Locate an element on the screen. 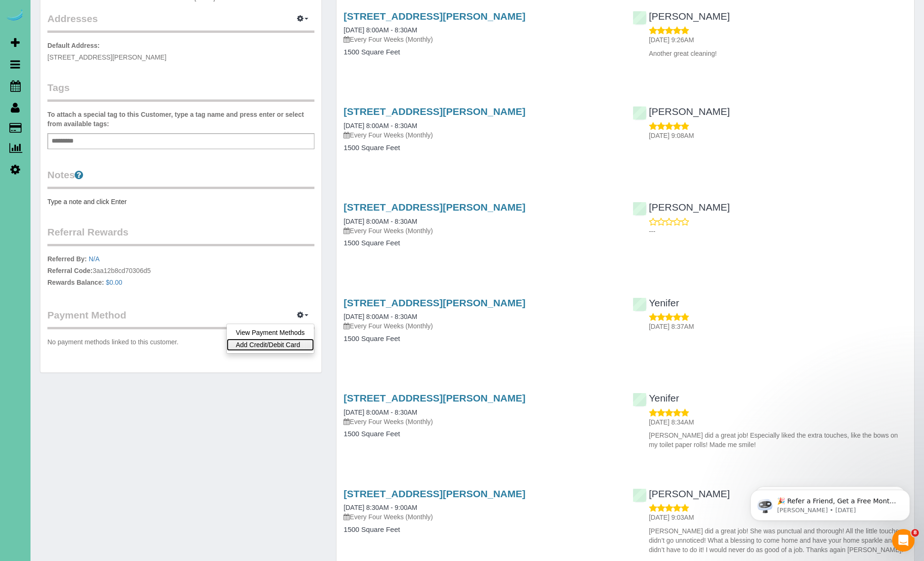 This screenshot has width=924, height=561. label: Rewards Balance: is located at coordinates (76, 282).